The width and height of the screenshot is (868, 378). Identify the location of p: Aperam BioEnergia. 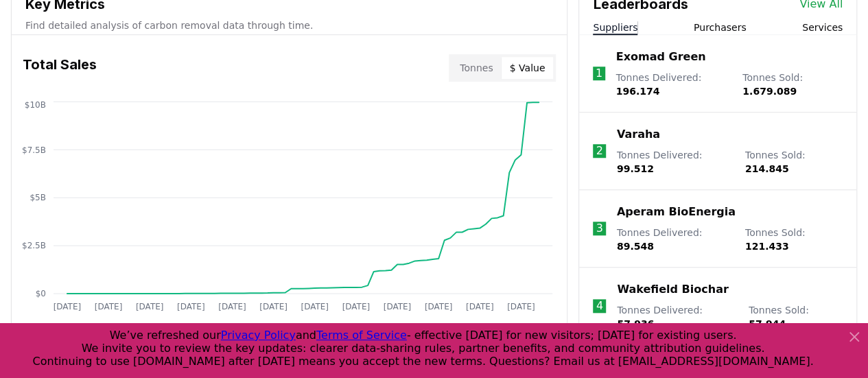
(676, 212).